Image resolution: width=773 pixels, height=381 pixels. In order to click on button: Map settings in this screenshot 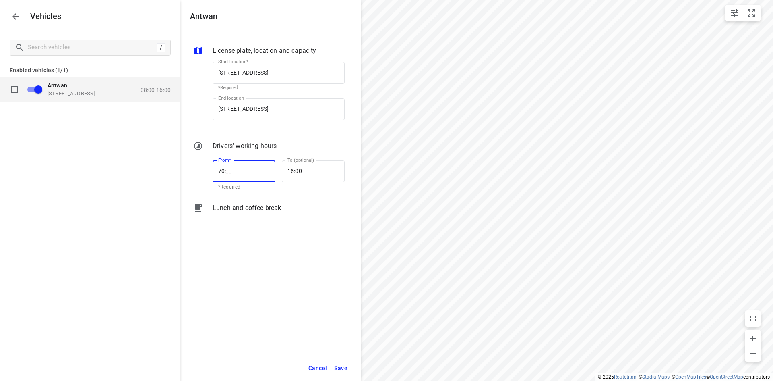, I will do `click(735, 13)`.